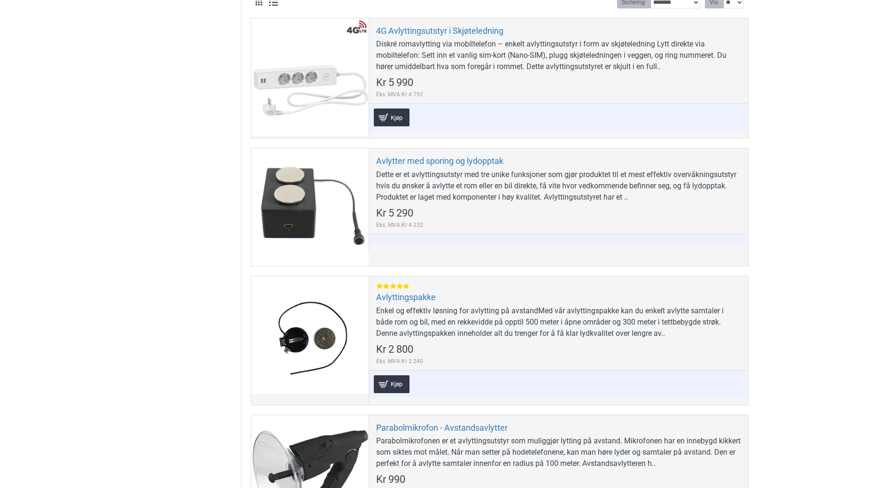  I want to click on div: Dette er et avlyttingsutstyr med tre unike funksjoner som gjør produktet til et mest effektiv ove..., so click(558, 186).